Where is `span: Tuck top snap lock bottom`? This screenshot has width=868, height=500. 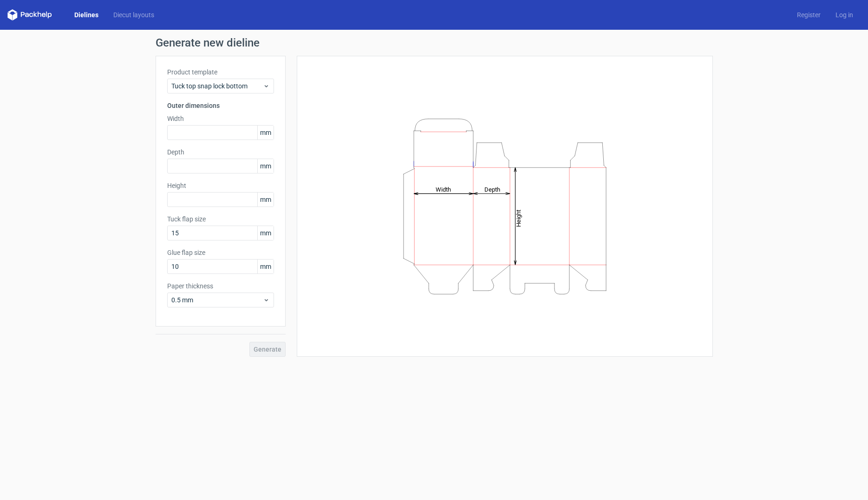 span: Tuck top snap lock bottom is located at coordinates (217, 86).